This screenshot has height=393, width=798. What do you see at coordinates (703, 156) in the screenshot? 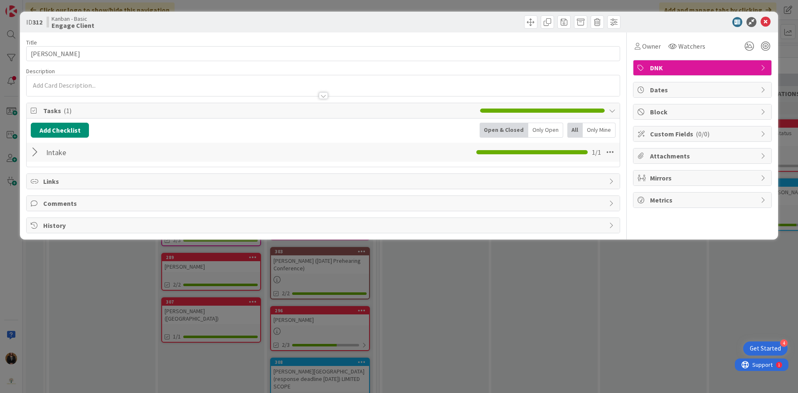
I see `span: Attachments` at bounding box center [703, 156].